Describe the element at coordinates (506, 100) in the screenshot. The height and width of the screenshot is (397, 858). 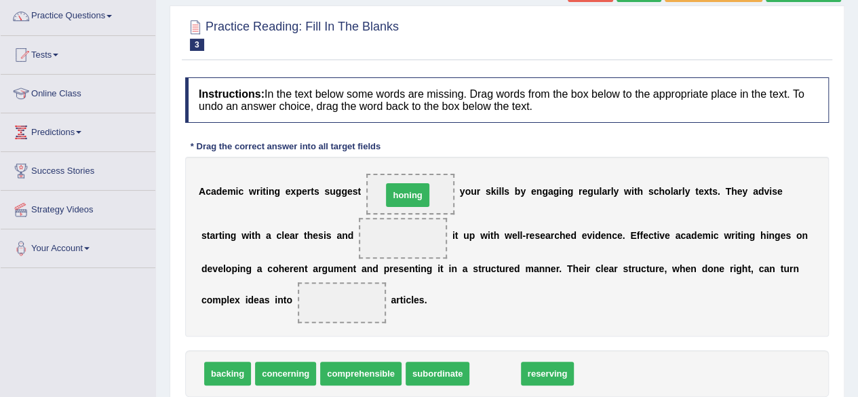
I see `h4: In the text below some words are missing. Drag words from the box below to the appropriate place ...` at that location.